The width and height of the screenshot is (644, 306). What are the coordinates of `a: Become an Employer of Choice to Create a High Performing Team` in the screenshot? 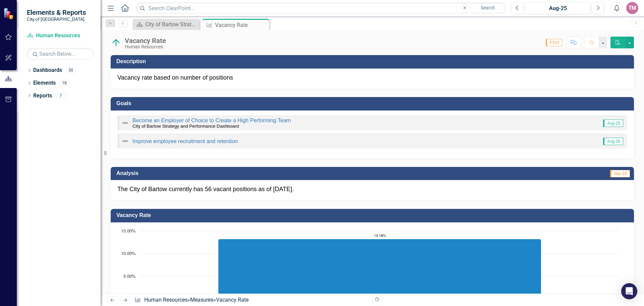 It's located at (212, 120).